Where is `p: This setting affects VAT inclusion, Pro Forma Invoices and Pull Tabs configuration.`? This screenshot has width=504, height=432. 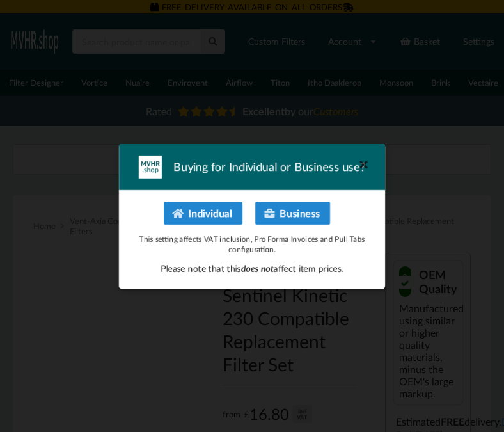
p: This setting affects VAT inclusion, Pro Forma Invoices and Pull Tabs configuration. is located at coordinates (252, 243).